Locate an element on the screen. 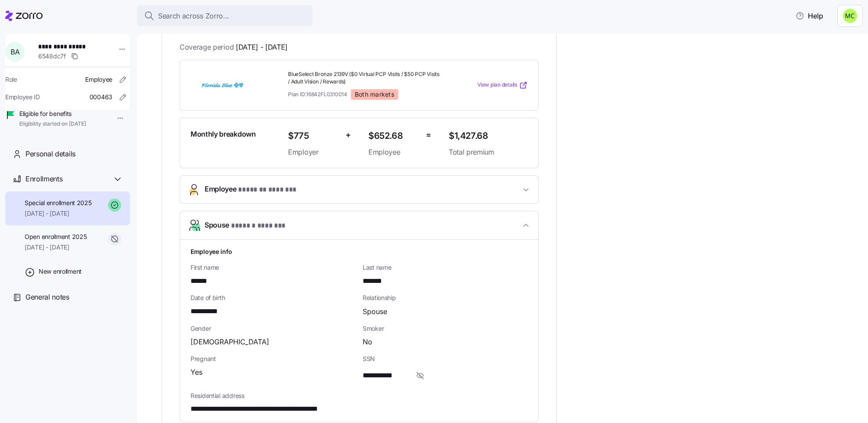 The height and width of the screenshot is (423, 868). span: Pregnant is located at coordinates (274, 359).